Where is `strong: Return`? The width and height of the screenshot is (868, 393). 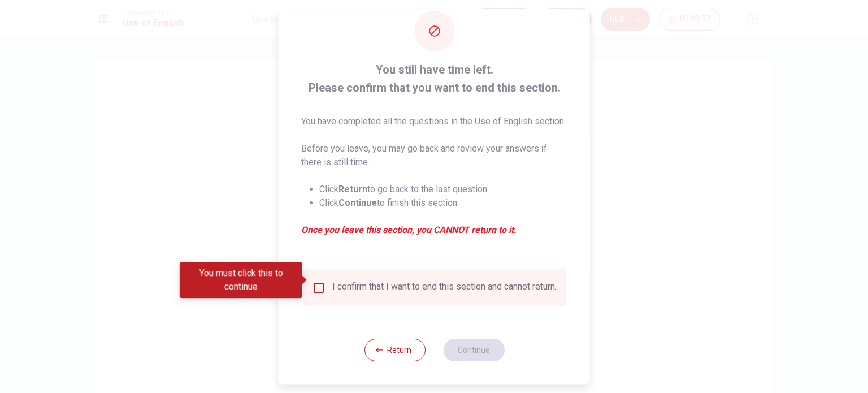
strong: Return is located at coordinates (353, 189).